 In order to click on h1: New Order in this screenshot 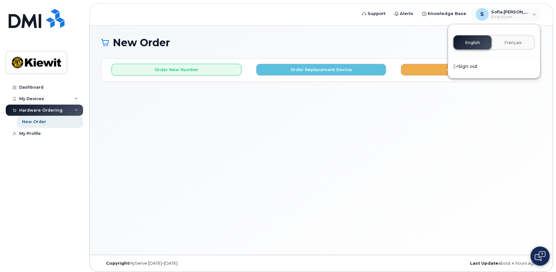, I will do `click(321, 42)`.